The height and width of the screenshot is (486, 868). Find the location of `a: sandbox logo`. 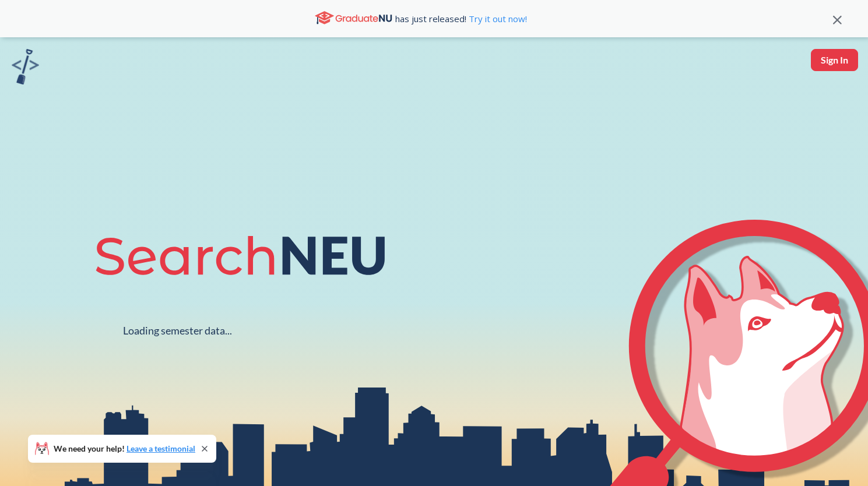

a: sandbox logo is located at coordinates (25, 68).